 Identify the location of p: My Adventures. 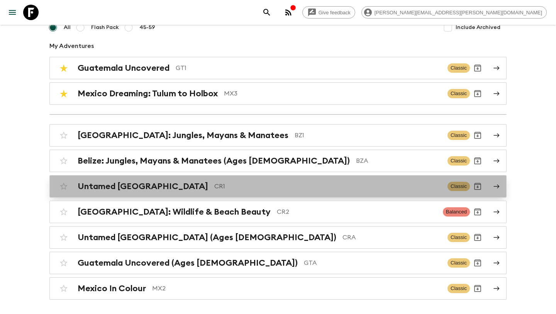
(278, 46).